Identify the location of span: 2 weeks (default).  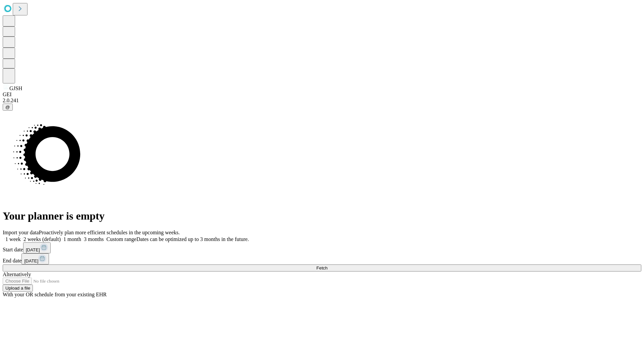
(42, 239).